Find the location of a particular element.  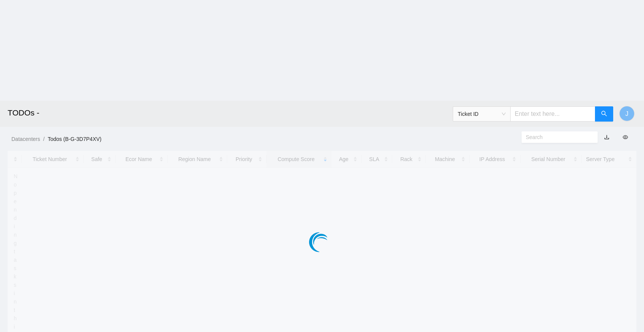

input: Enter text here... is located at coordinates (553, 114).